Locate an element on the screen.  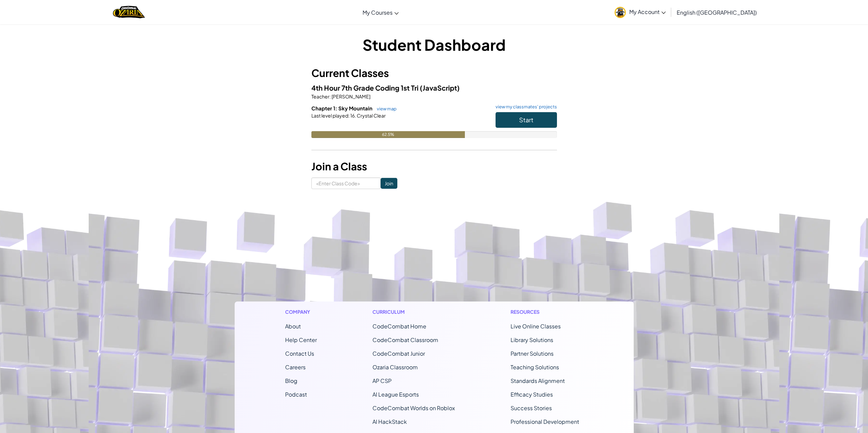
h1: Curriculum is located at coordinates (414, 312).